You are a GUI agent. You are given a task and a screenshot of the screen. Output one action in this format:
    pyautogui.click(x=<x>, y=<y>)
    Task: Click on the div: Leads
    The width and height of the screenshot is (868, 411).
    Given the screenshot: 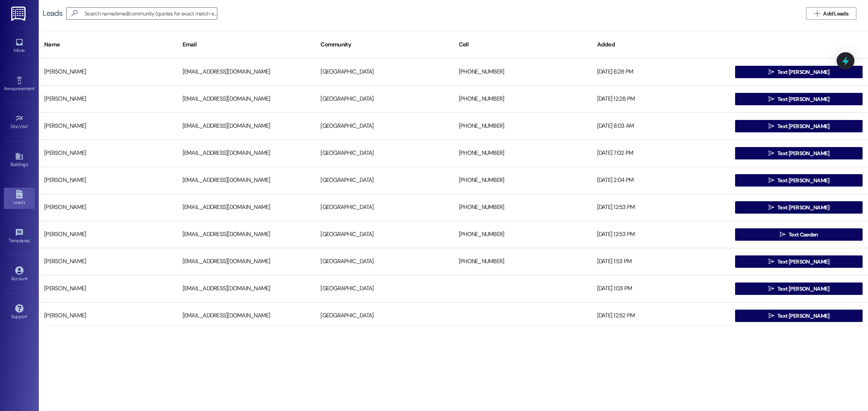 What is the action you would take?
    pyautogui.click(x=52, y=13)
    